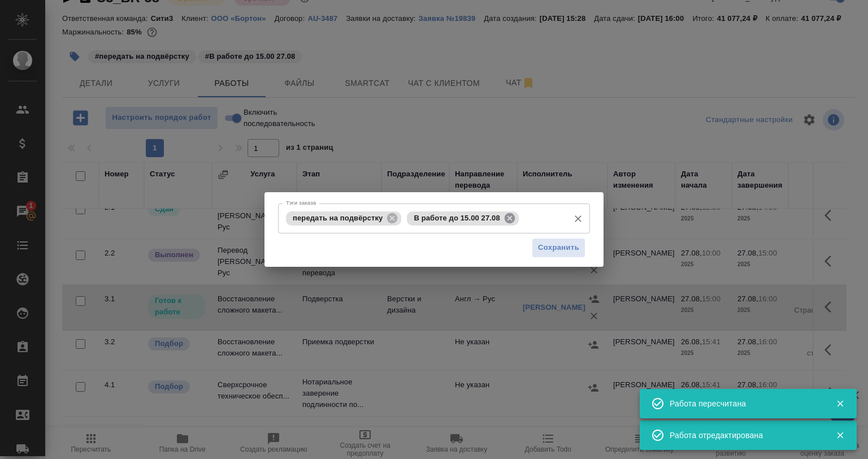 The image size is (868, 459). Describe the element at coordinates (456, 218) in the screenshot. I see `span: В работе до 15.00 27.08` at that location.